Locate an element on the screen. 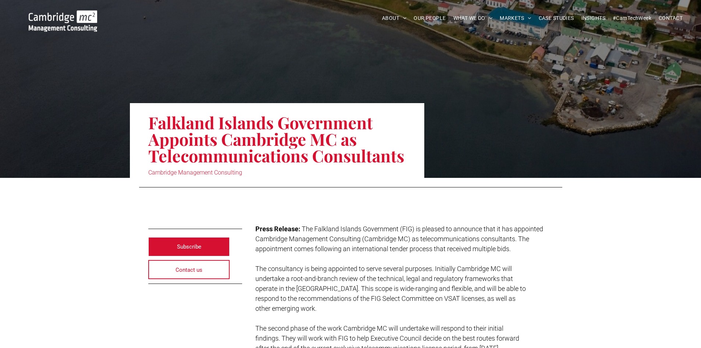 This screenshot has height=348, width=701. span: The Falkland Islands Government (FIG) is pleased to announce that it has appointed Cambridge Mana... is located at coordinates (399, 234).